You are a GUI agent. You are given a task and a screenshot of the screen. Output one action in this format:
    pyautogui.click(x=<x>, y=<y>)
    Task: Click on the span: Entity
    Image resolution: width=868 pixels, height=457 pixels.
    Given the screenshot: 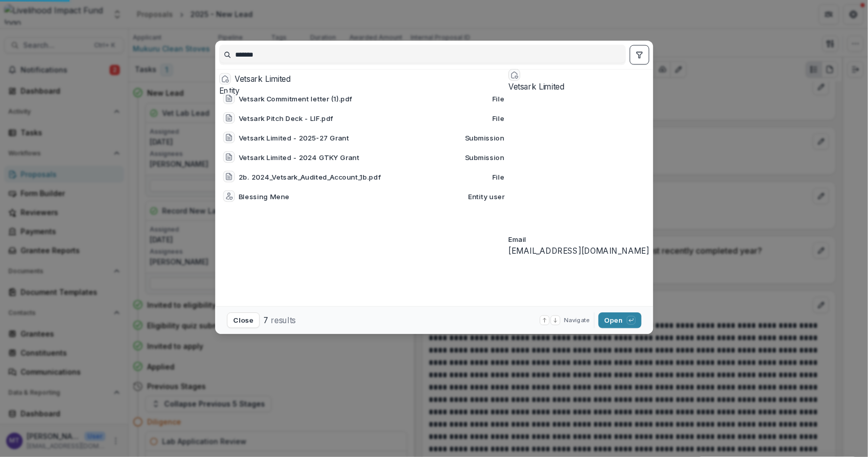 What is the action you would take?
    pyautogui.click(x=229, y=90)
    